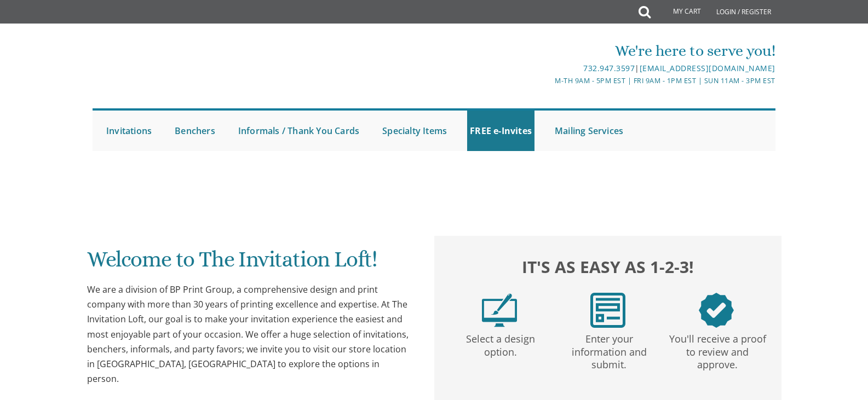 The image size is (868, 400). I want to click on a: Informals / Thank You Cards, so click(298, 131).